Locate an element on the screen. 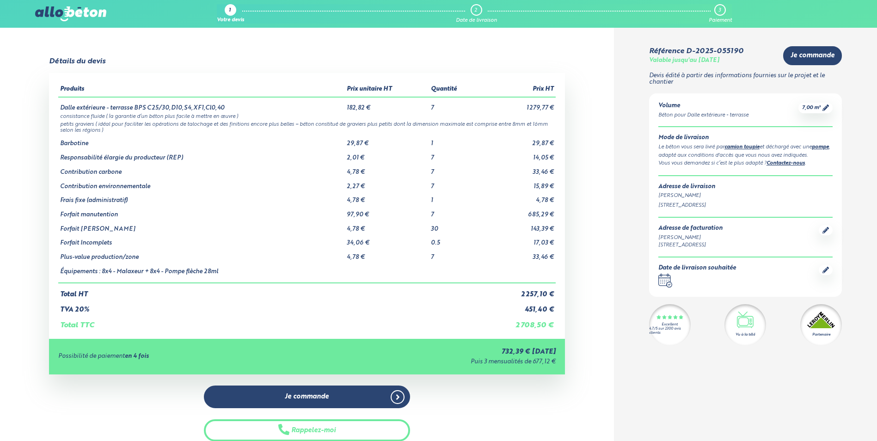 This screenshot has width=877, height=441. td: Frais fixe (administratif) is located at coordinates (202, 197).